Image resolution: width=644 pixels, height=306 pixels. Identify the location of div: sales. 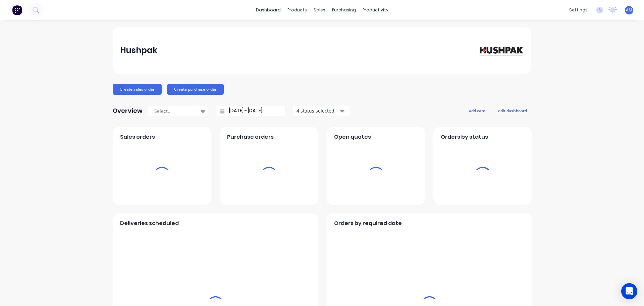
(320, 10).